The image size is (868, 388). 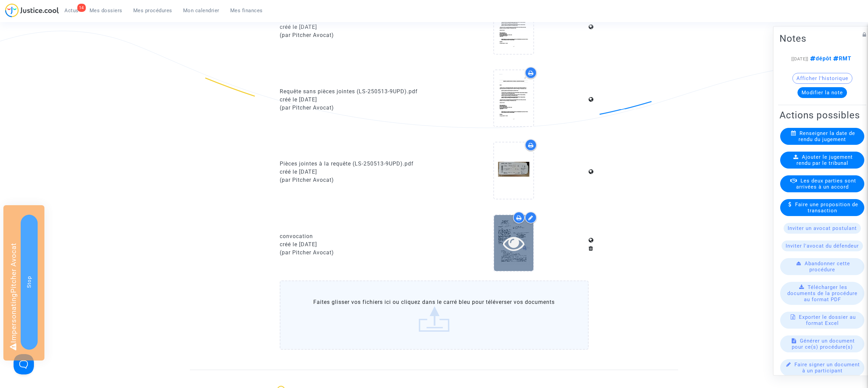 I want to click on span: Mes dossiers, so click(x=106, y=10).